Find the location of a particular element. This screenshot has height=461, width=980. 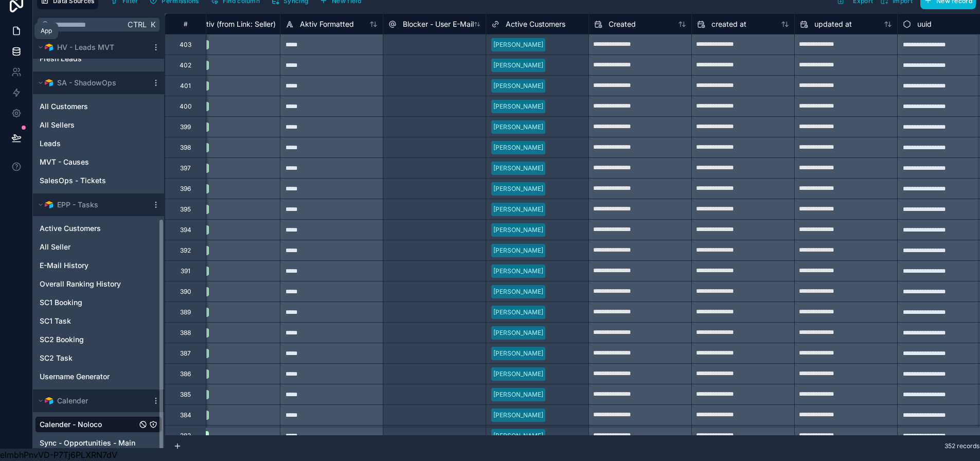

span: created at is located at coordinates (729, 24).